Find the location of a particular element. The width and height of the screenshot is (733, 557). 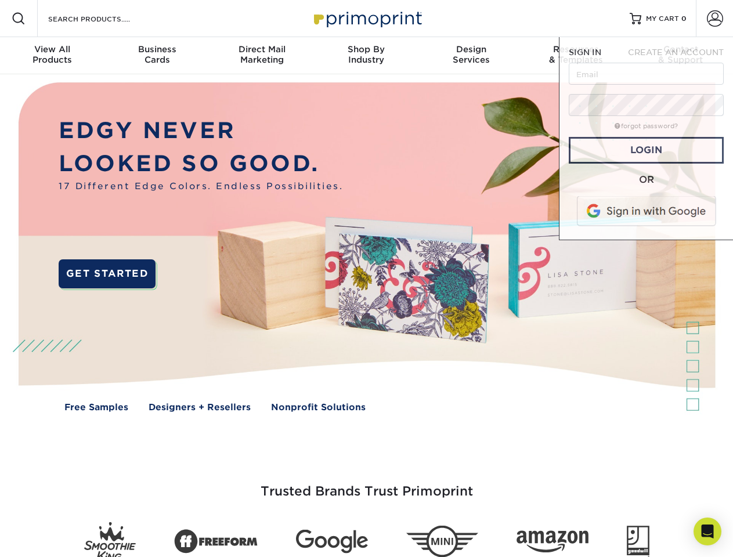

img: Primoprint is located at coordinates (367, 18).